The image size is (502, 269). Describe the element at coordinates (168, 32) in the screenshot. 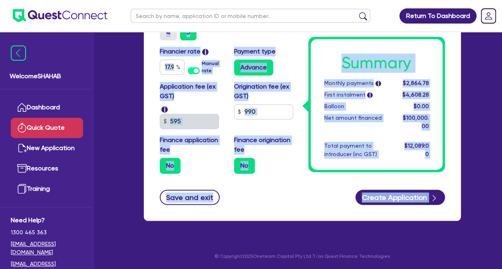

I see `label: 4` at that location.